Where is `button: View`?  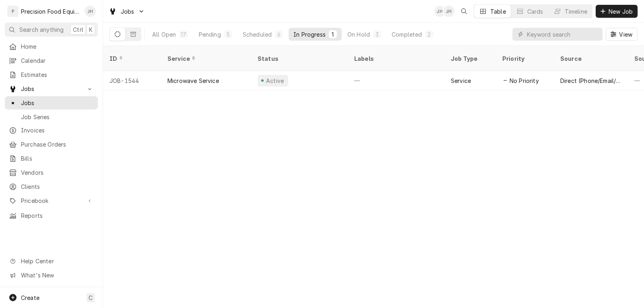 button: View is located at coordinates (621, 34).